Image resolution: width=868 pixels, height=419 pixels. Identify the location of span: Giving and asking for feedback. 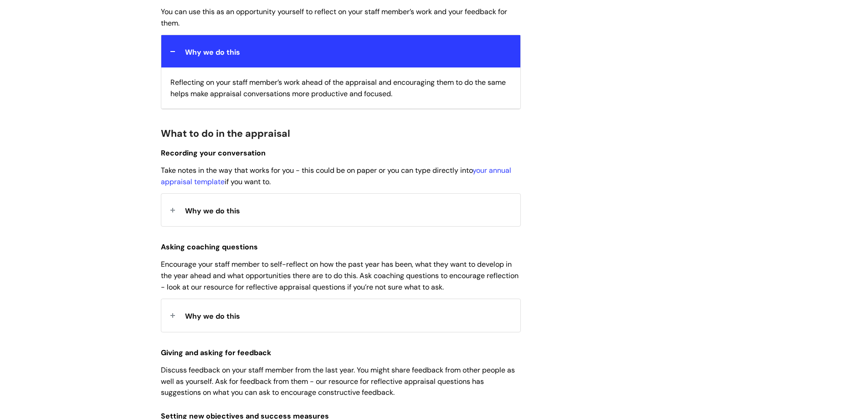
(216, 352).